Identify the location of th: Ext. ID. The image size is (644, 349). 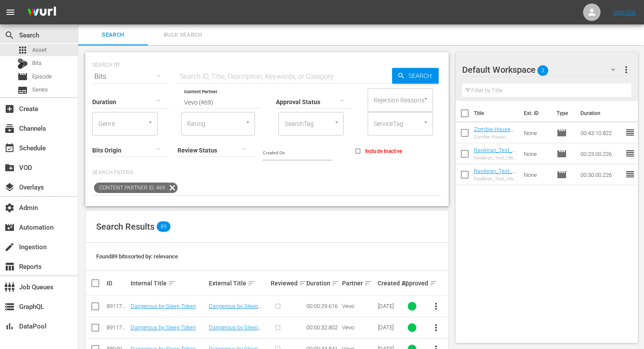
(535, 113).